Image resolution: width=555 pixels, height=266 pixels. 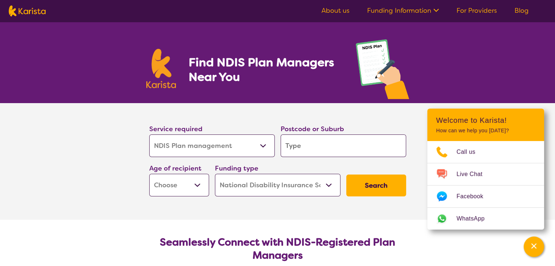 What do you see at coordinates (470, 152) in the screenshot?
I see `span: Call us` at bounding box center [470, 152].